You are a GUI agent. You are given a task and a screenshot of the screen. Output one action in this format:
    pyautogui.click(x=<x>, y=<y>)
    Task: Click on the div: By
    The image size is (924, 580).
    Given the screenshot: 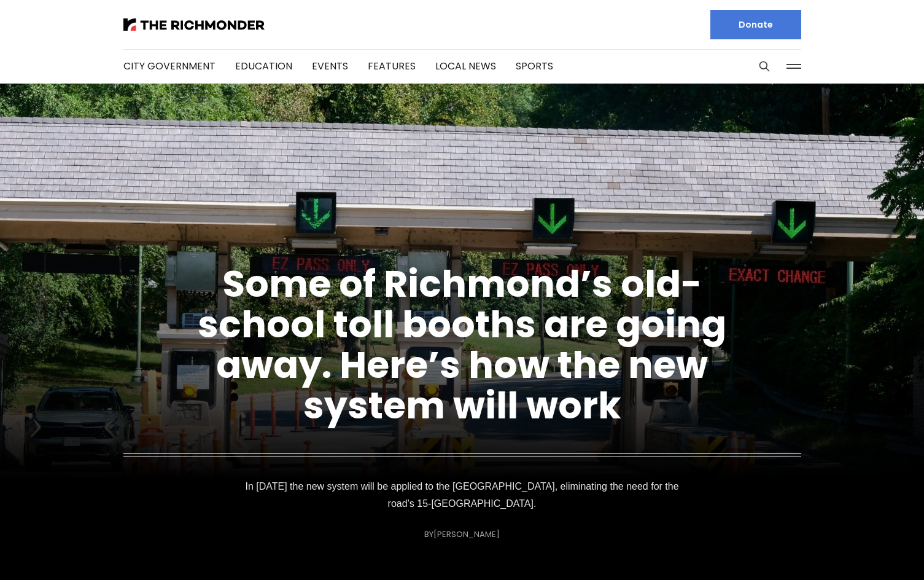 What is the action you would take?
    pyautogui.click(x=462, y=534)
    